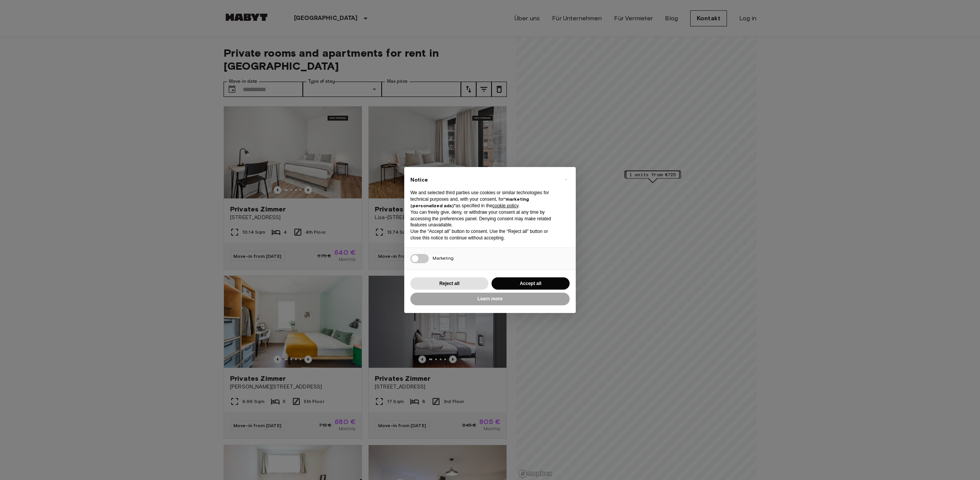 Image resolution: width=980 pixels, height=480 pixels. What do you see at coordinates (484, 199) in the screenshot?
I see `p: We and selected third parties use cookies or similar technologies for technical purposes and, wit...` at bounding box center [484, 199].